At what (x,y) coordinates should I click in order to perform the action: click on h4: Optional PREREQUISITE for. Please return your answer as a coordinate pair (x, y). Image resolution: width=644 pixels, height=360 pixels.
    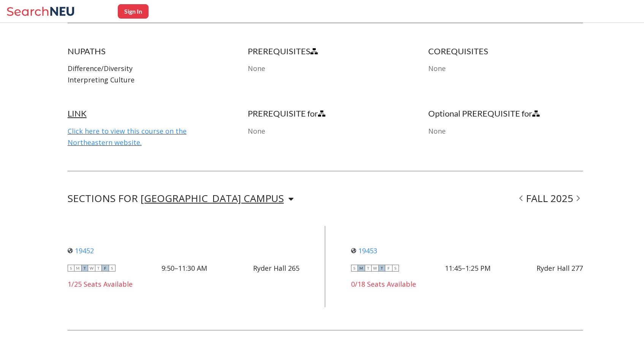
    Looking at the image, I should click on (505, 114).